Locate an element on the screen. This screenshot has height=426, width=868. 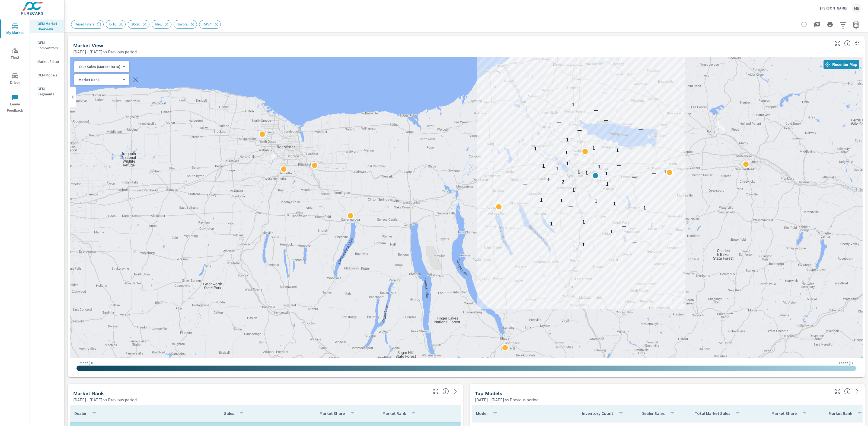
p: OEM Segments is located at coordinates (49, 91).